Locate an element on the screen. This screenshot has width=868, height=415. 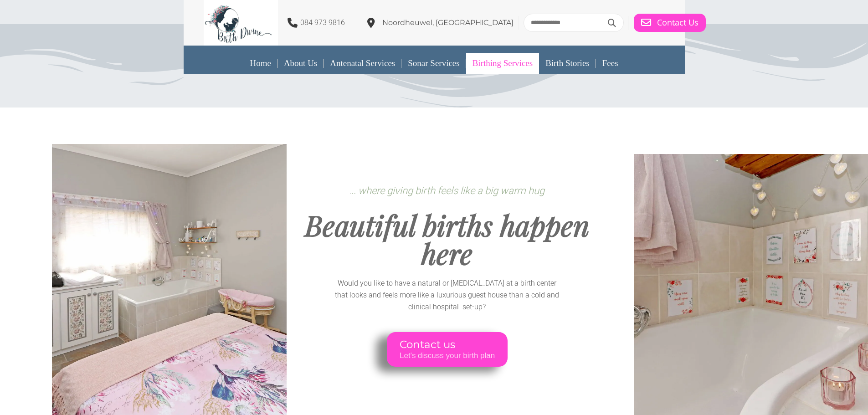
span: Let's discuss your birth plan is located at coordinates (447, 355).